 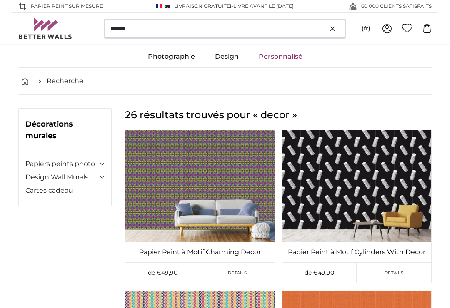 I want to click on button: (fr), so click(x=366, y=29).